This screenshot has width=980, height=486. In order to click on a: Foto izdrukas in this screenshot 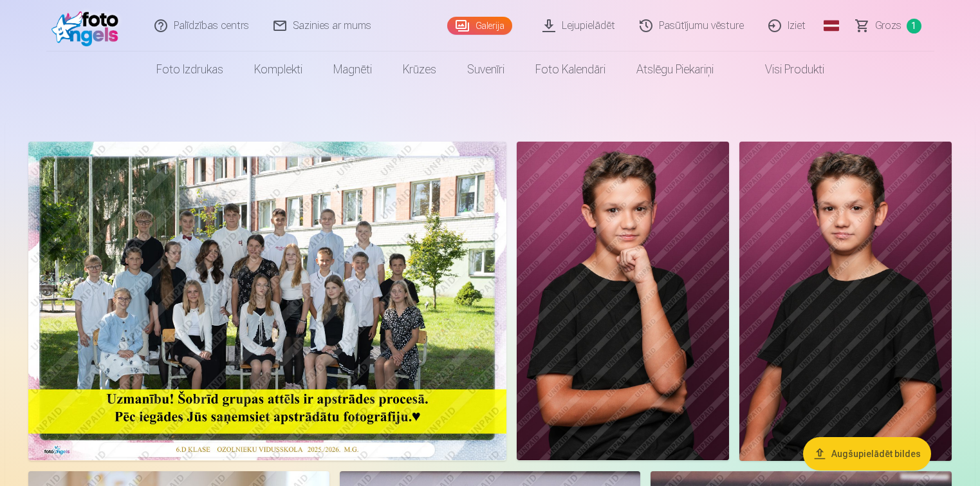, I will do `click(190, 69)`.